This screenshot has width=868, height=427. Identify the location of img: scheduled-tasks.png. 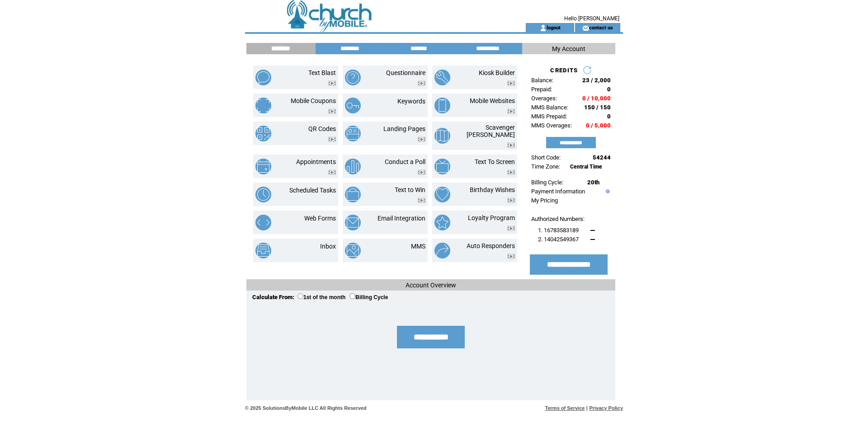
(263, 194).